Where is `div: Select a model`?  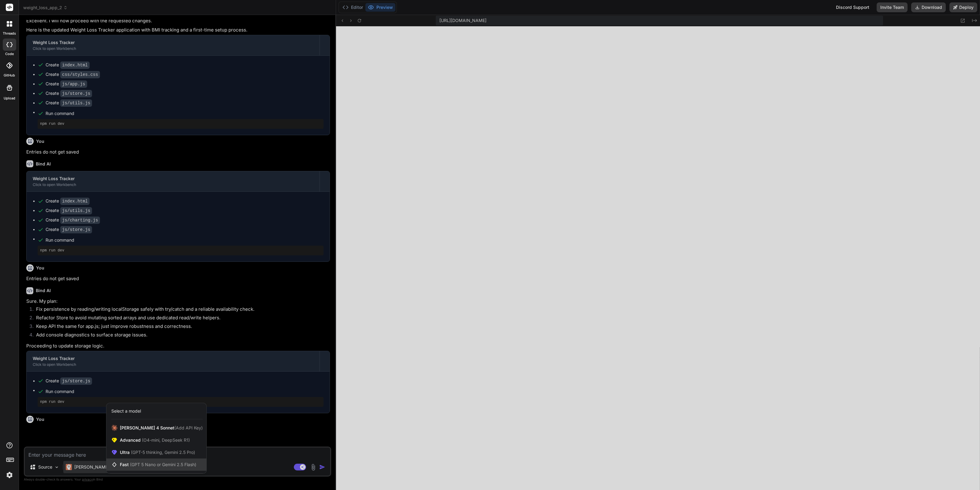 div: Select a model is located at coordinates (126, 411).